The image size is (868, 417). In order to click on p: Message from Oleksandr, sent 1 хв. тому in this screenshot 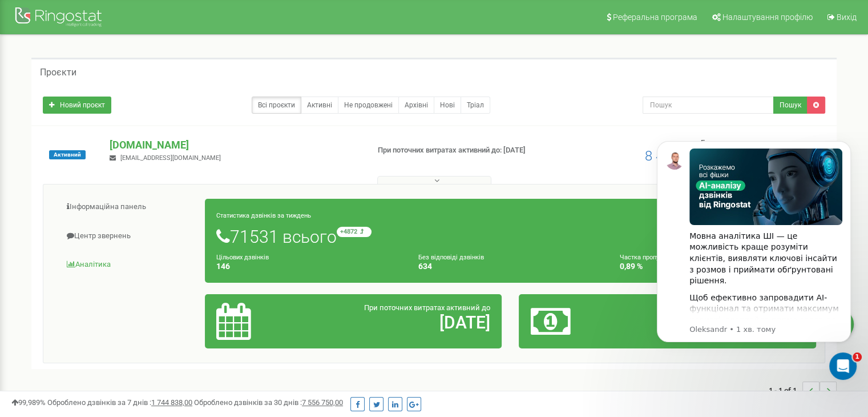, I will do `click(126, 205)`.